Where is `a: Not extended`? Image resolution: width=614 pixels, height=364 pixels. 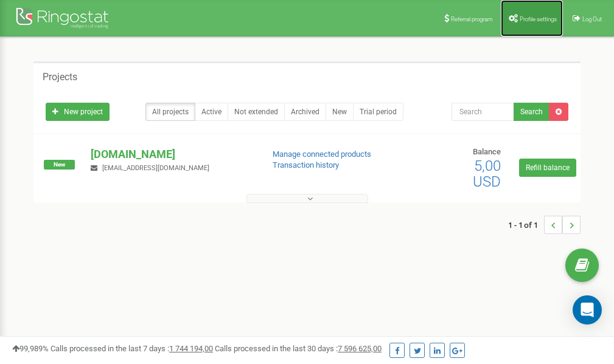 a: Not extended is located at coordinates (257, 112).